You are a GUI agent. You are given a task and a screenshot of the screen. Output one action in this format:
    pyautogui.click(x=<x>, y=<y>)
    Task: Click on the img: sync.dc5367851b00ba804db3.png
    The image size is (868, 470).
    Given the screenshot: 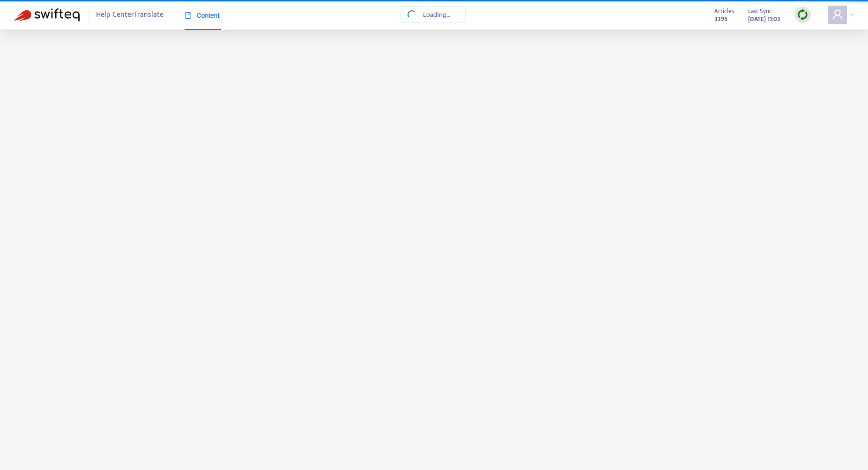 What is the action you would take?
    pyautogui.click(x=802, y=14)
    